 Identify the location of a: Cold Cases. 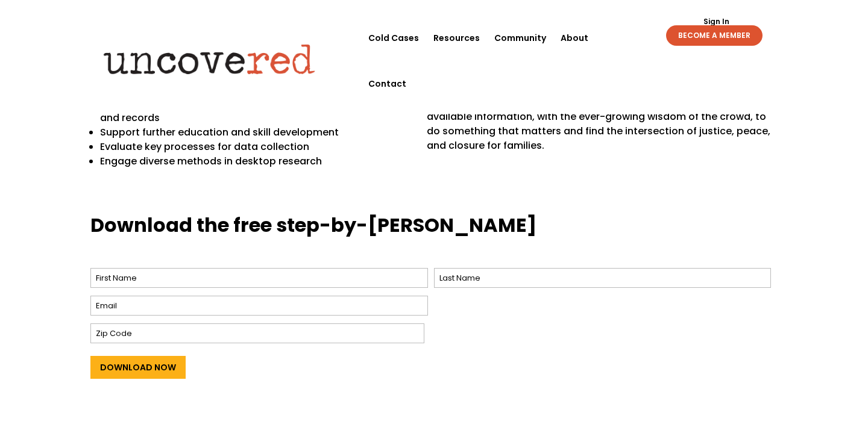
(393, 38).